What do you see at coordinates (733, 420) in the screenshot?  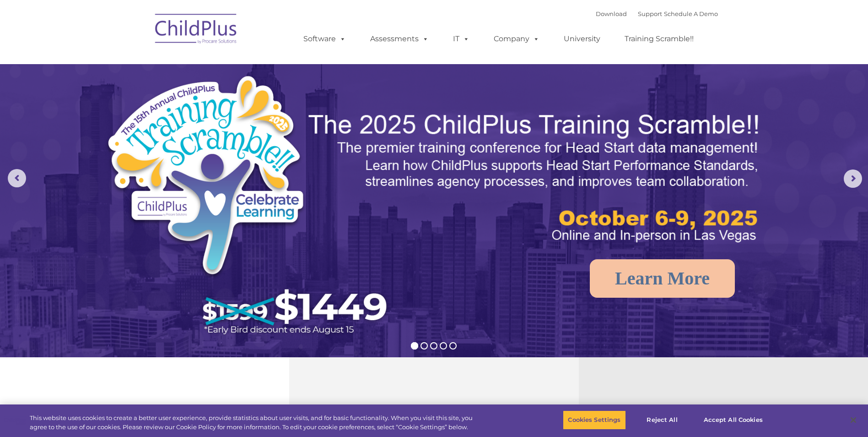 I see `button: Accept All Cookies` at bounding box center [733, 420].